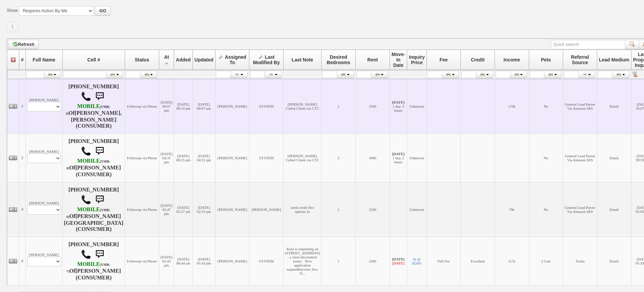 This screenshot has width=644, height=292. Describe the element at coordinates (373, 260) in the screenshot. I see `td: 2300` at that location.